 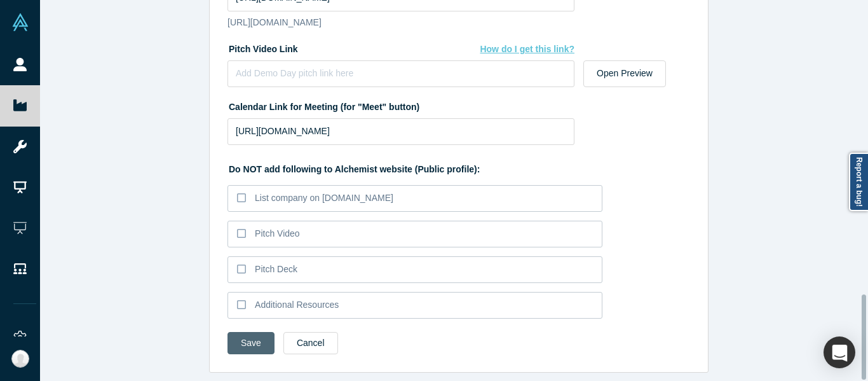 What do you see at coordinates (858, 182) in the screenshot?
I see `a: Report a bug!` at bounding box center [858, 182].